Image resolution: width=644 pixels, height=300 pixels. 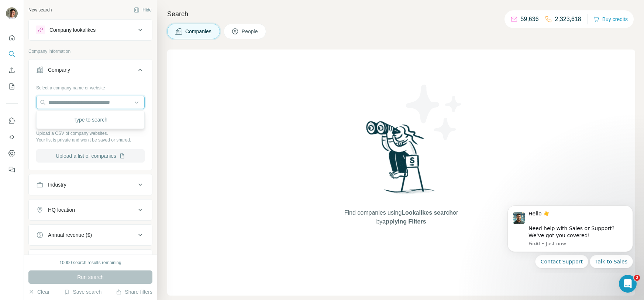 I want to click on button: Quick reply: Contact Support, so click(x=65, y=62).